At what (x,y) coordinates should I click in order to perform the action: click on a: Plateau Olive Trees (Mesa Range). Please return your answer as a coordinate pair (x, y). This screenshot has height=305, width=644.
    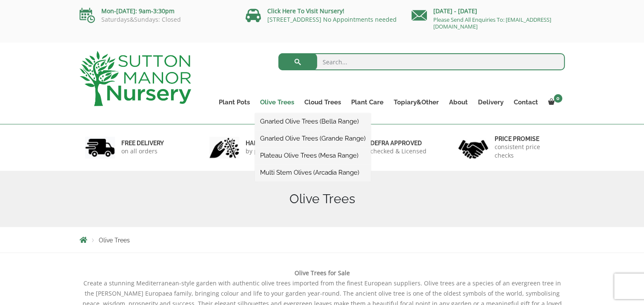
    Looking at the image, I should click on (313, 155).